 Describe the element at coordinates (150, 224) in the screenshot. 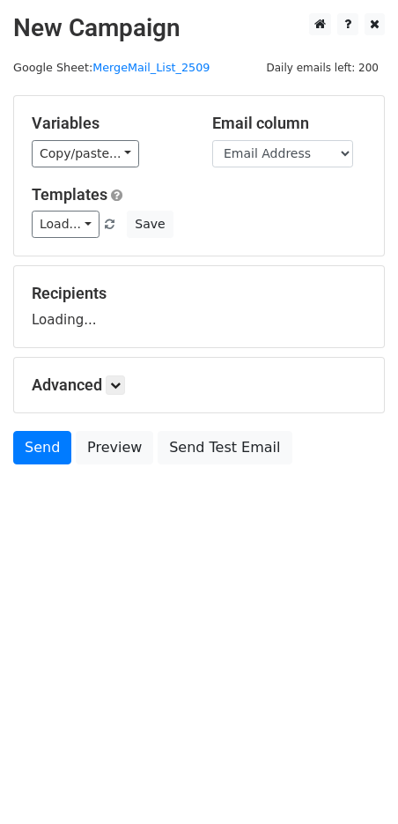

I see `button: Save` at that location.